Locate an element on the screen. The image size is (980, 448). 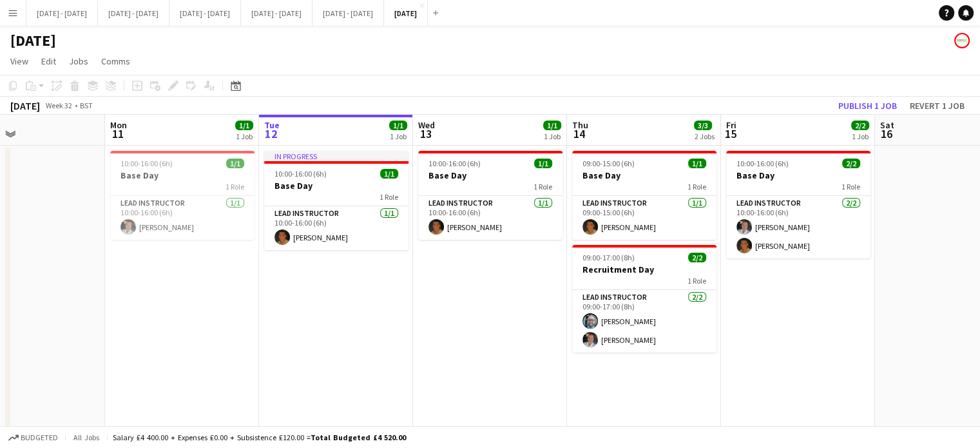
app-user-avatar: Programmes & Operations is located at coordinates (962, 41).